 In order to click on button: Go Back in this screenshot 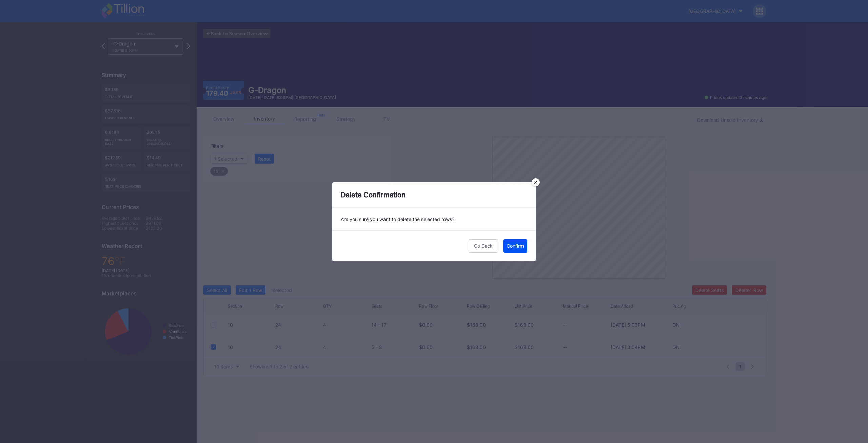, I will do `click(483, 246)`.